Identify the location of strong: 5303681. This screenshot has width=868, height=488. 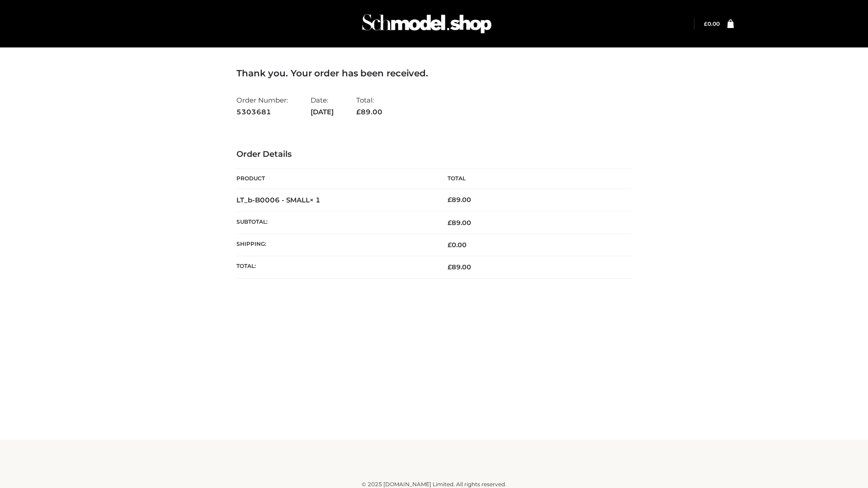
(262, 112).